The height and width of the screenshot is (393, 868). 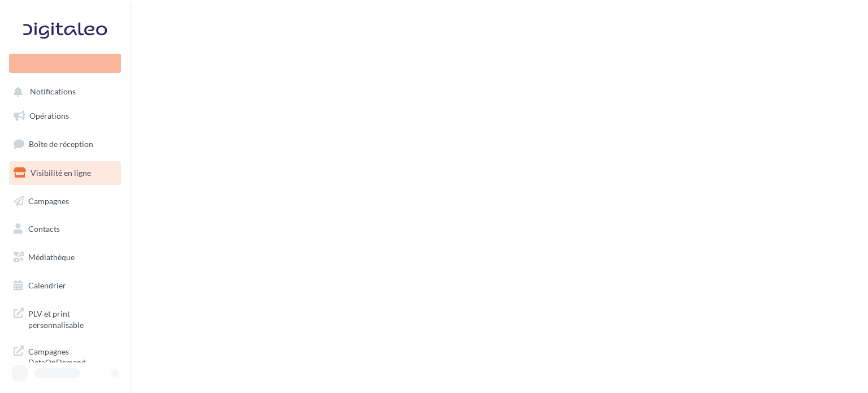 What do you see at coordinates (65, 116) in the screenshot?
I see `a: Opérations` at bounding box center [65, 116].